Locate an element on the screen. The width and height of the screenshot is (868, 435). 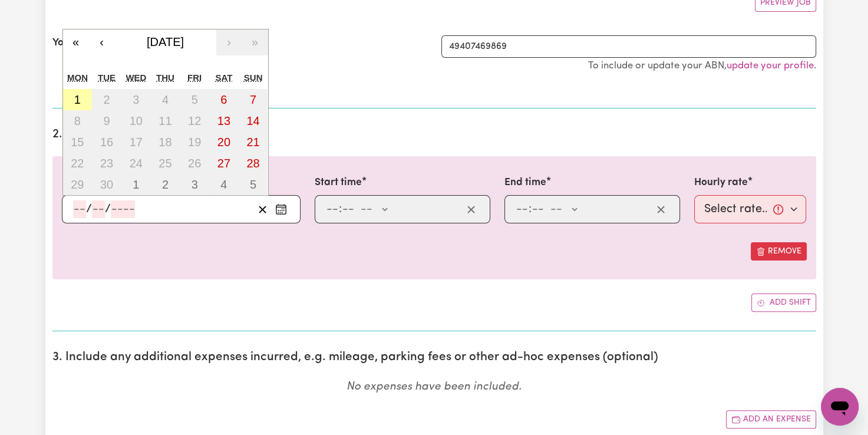
button: September 28, 2025 is located at coordinates (253, 164).